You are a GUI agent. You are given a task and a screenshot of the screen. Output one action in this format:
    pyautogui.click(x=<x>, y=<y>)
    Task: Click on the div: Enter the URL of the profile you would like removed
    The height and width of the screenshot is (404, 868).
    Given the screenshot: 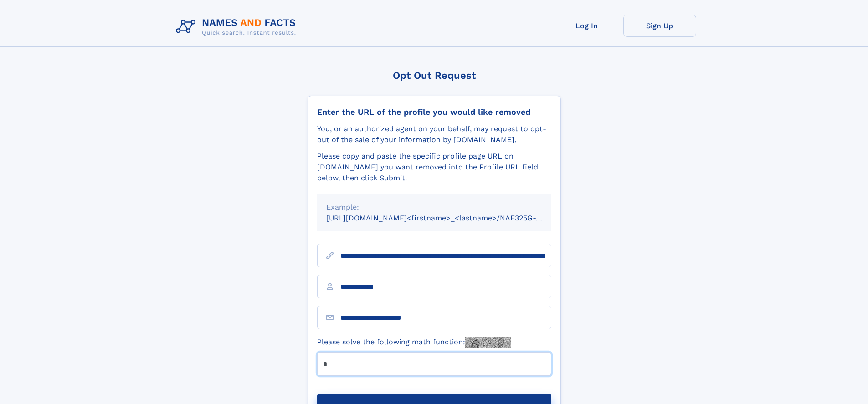 What is the action you would take?
    pyautogui.click(x=434, y=112)
    